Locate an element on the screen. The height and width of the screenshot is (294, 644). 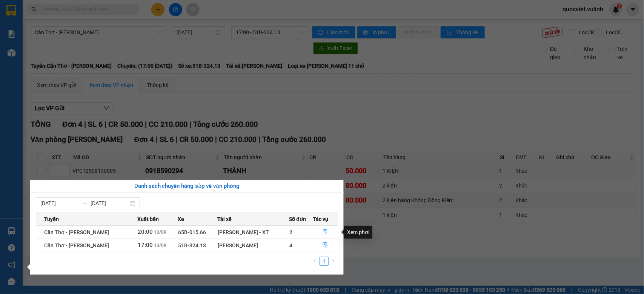
span: 20:00 is located at coordinates (145, 232).